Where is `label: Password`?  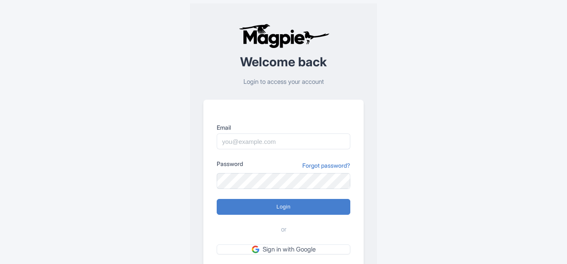 label: Password is located at coordinates (230, 164).